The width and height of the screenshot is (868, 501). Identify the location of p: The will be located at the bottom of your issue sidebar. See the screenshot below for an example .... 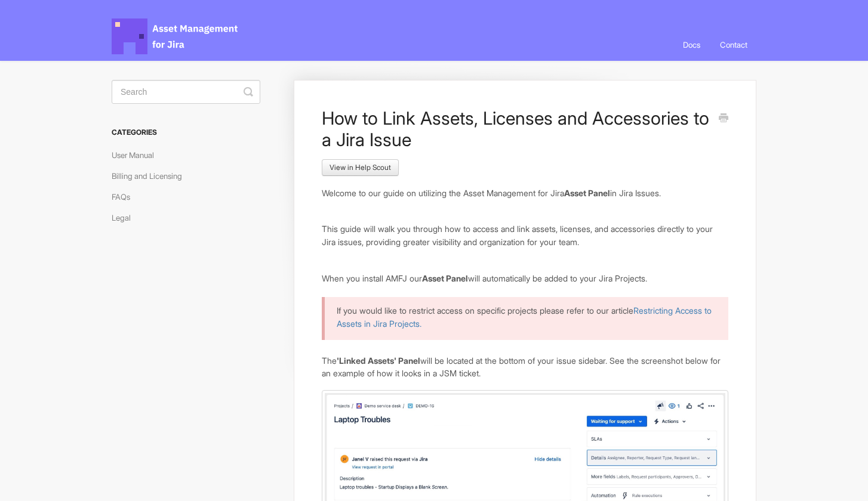
(525, 367).